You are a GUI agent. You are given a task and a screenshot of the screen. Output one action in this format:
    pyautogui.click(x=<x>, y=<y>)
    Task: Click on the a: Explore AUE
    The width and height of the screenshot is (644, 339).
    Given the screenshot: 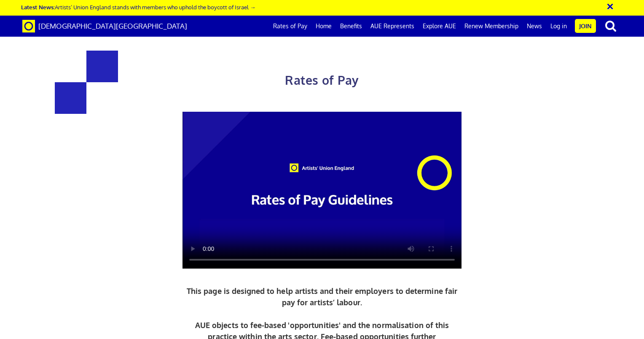 What is the action you would take?
    pyautogui.click(x=439, y=26)
    